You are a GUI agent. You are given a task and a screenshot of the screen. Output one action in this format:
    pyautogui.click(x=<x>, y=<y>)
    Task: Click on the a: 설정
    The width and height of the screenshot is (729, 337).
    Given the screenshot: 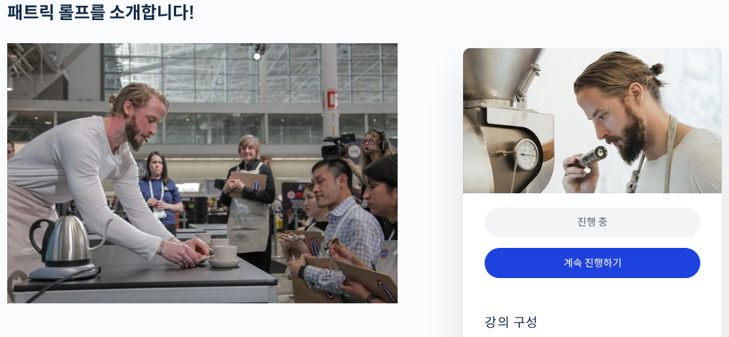 What is the action you would take?
    pyautogui.click(x=231, y=236)
    